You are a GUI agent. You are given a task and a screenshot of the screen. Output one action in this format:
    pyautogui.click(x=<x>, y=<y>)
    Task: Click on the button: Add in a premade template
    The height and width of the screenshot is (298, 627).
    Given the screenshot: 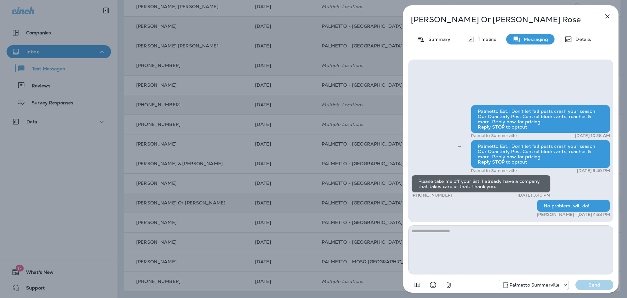 What is the action you would take?
    pyautogui.click(x=417, y=285)
    